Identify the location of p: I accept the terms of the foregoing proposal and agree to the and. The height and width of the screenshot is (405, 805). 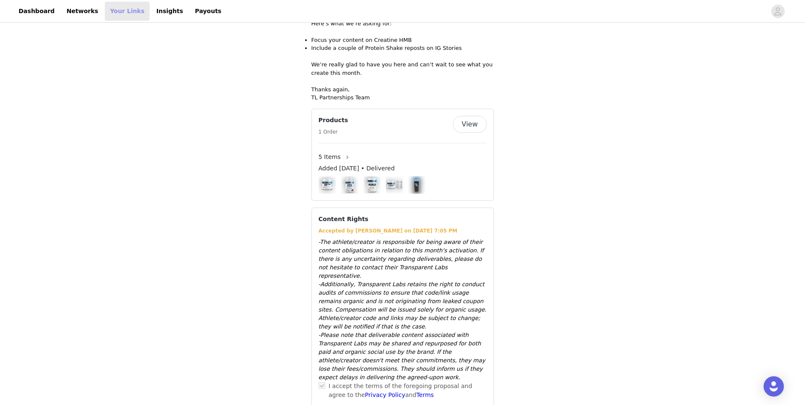
(408, 390).